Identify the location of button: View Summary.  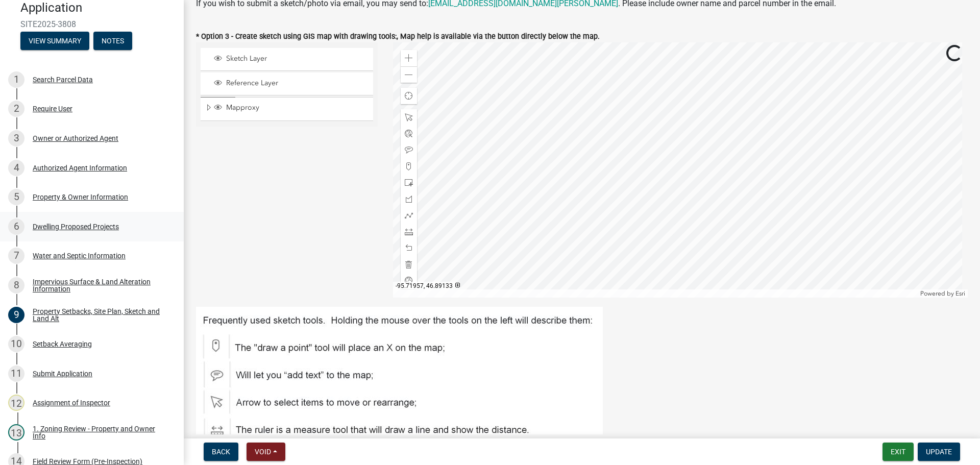
(54, 41).